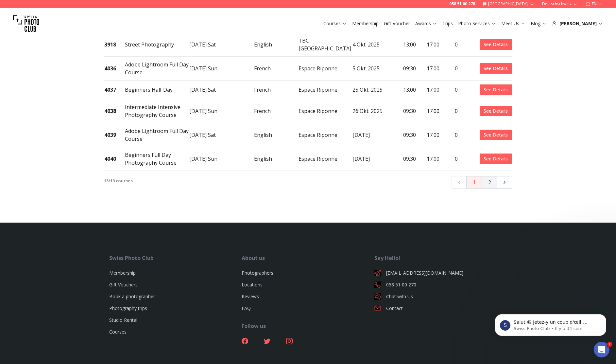 Image resolution: width=616 pixels, height=364 pixels. What do you see at coordinates (513, 24) in the screenshot?
I see `button: Meet Us` at bounding box center [513, 24].